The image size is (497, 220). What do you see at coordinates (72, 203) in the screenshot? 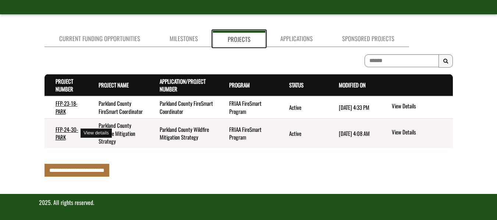
I see `span: . All rights reserved.` at bounding box center [72, 203].